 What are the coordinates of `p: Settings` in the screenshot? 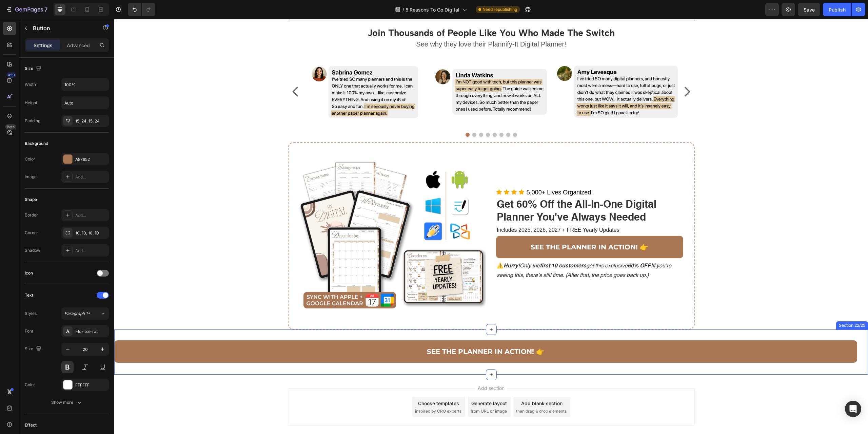 It's located at (43, 45).